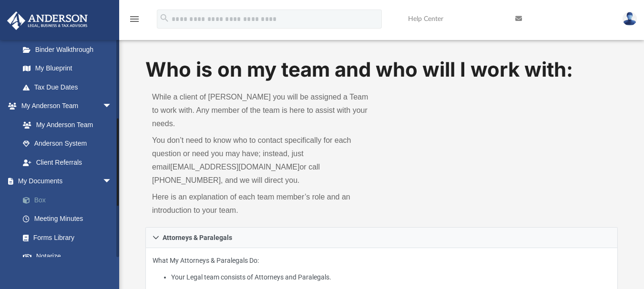  Describe the element at coordinates (165, 18) in the screenshot. I see `i: search` at that location.